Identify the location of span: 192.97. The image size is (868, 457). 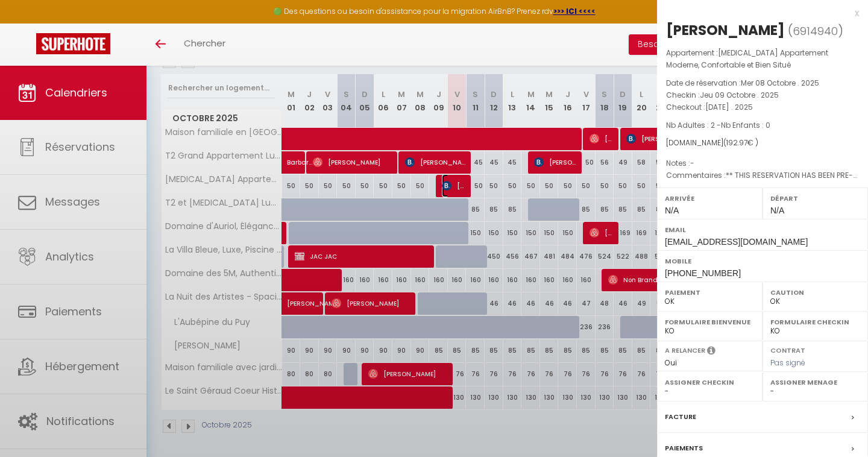
(737, 142).